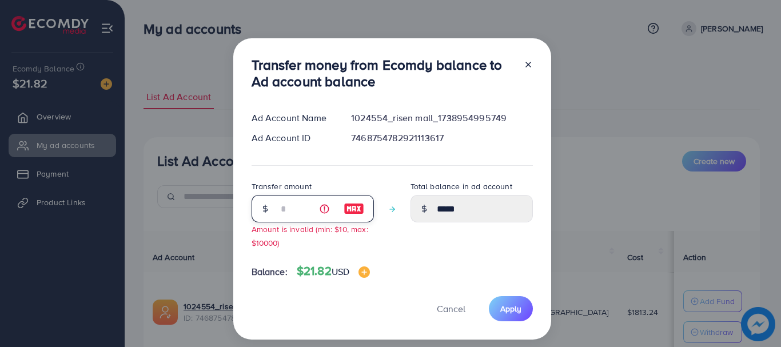 The width and height of the screenshot is (781, 347). What do you see at coordinates (292, 138) in the screenshot?
I see `div: Ad Account ID` at bounding box center [292, 138].